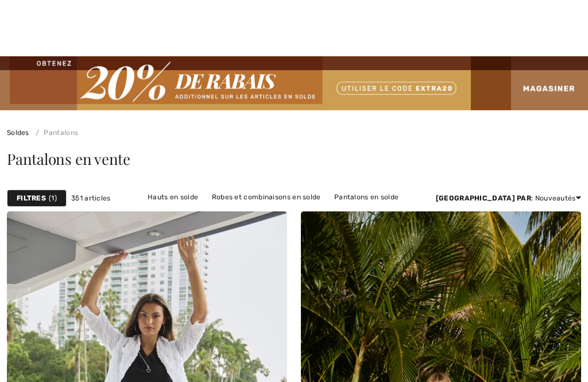 This screenshot has height=382, width=588. What do you see at coordinates (55, 132) in the screenshot?
I see `a: Pantalons` at bounding box center [55, 132].